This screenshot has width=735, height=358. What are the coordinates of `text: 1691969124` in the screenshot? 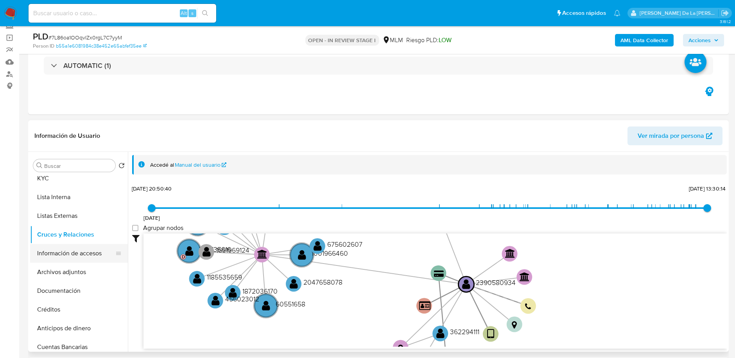 It's located at (232, 250).